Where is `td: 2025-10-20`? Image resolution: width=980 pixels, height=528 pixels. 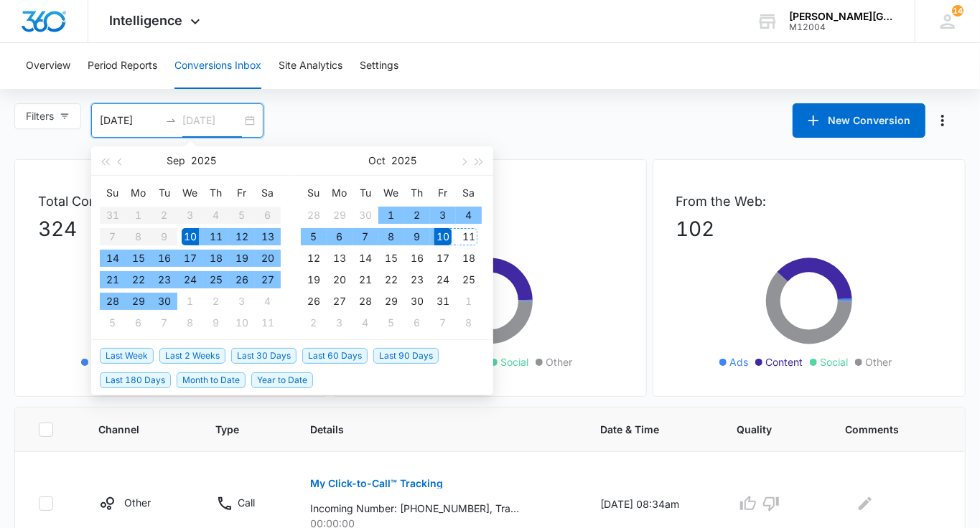
td: 2025-10-20 is located at coordinates (339, 280).